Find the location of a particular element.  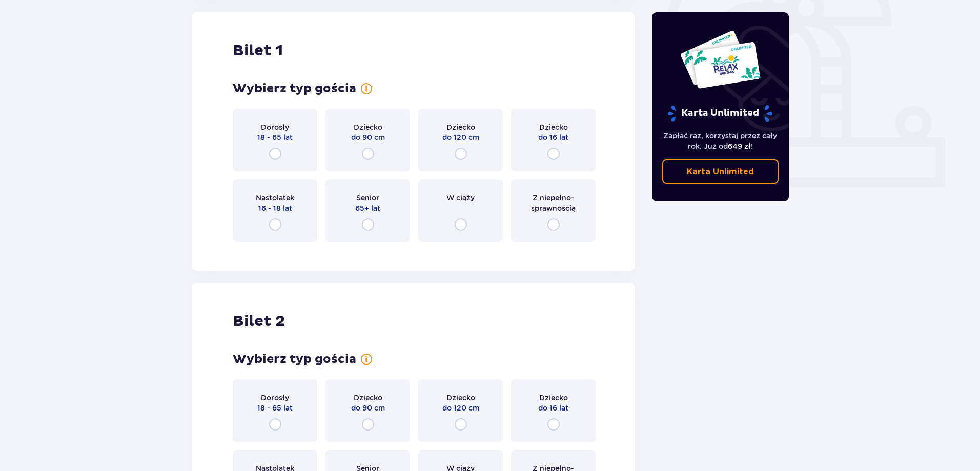

a: Karta Unlimited is located at coordinates (721, 172).